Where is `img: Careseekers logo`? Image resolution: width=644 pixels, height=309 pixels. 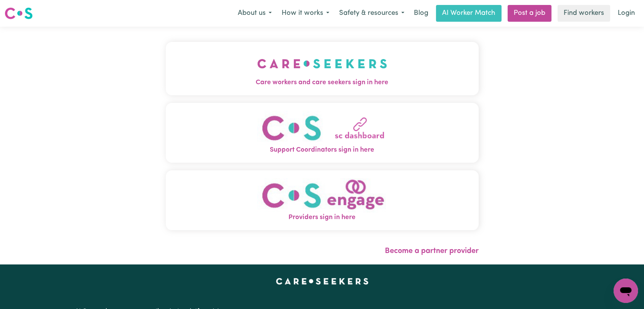
img: Careseekers logo is located at coordinates (19, 13).